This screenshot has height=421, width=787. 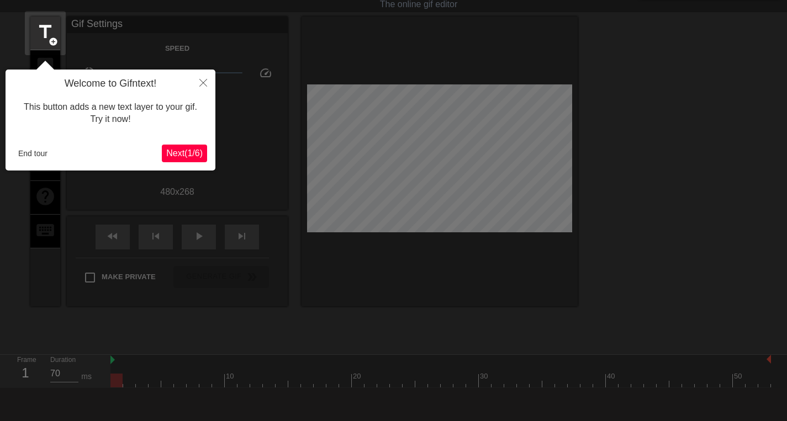 I want to click on span: Next ( 1 / 6 ), so click(x=184, y=153).